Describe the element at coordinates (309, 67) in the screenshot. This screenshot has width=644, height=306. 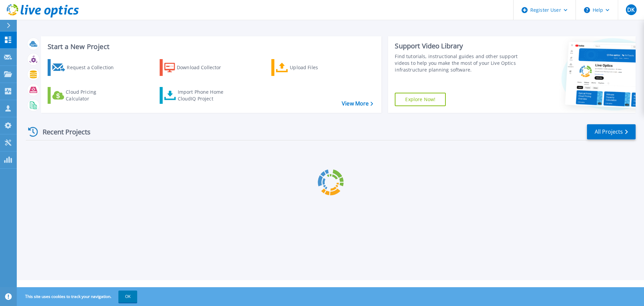
I see `a: Upload Files` at that location.